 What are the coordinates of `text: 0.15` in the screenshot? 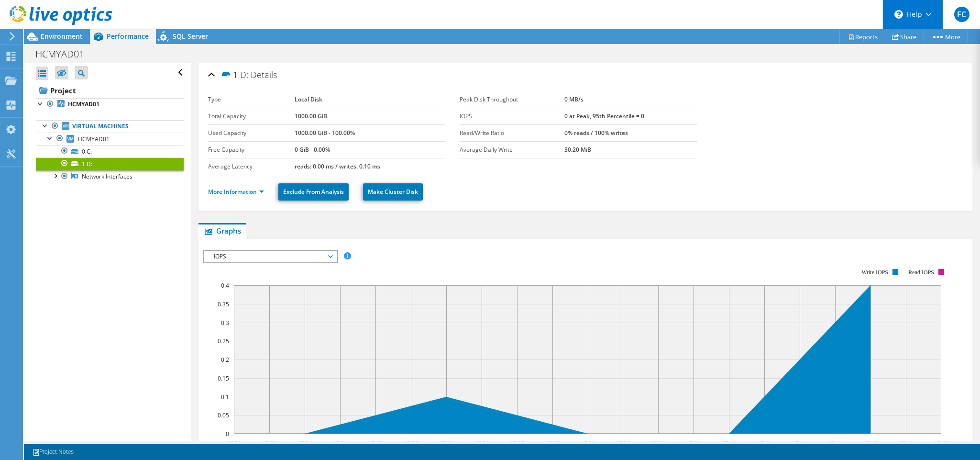 It's located at (224, 378).